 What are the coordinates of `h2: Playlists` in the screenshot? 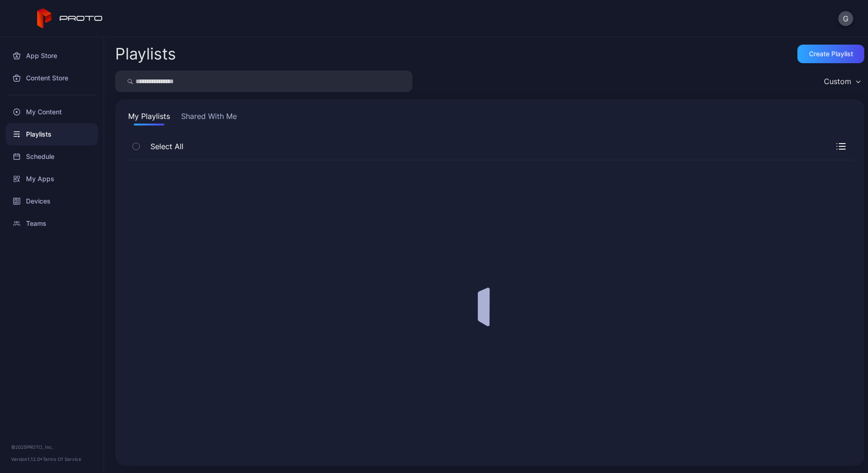 It's located at (145, 54).